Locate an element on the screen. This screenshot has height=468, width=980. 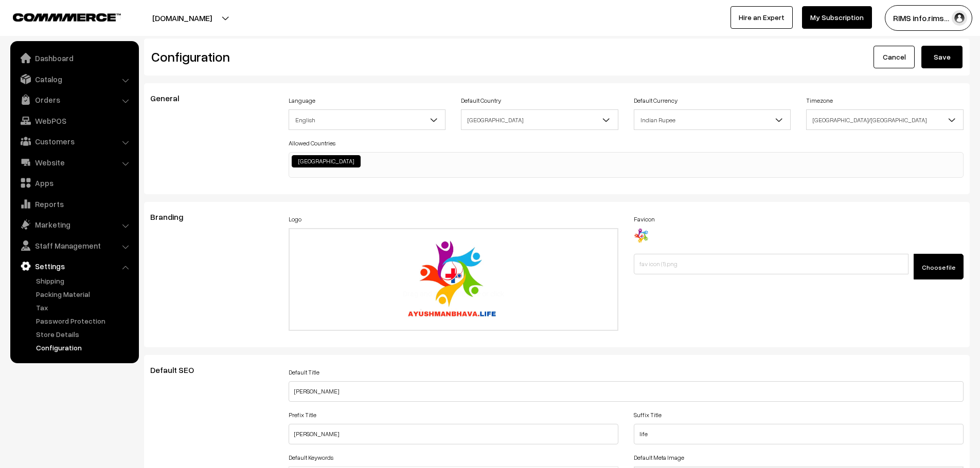
span: Choose file is located at coordinates (938, 267).